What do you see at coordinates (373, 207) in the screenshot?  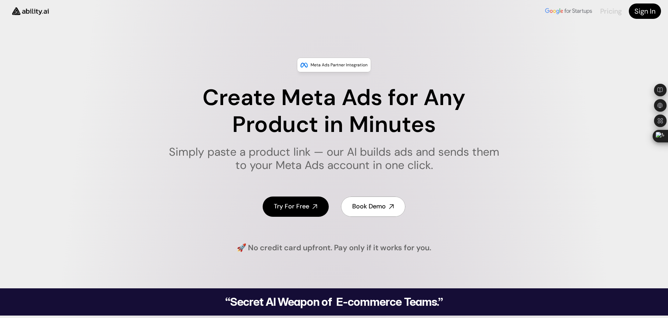 I see `a: Book Demo` at bounding box center [373, 207].